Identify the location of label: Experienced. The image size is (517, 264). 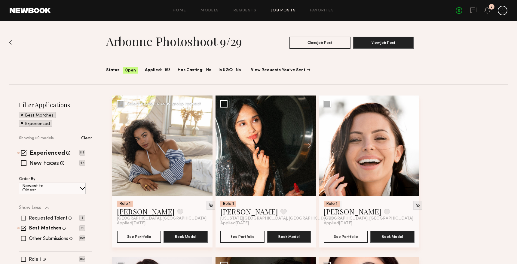
(47, 154).